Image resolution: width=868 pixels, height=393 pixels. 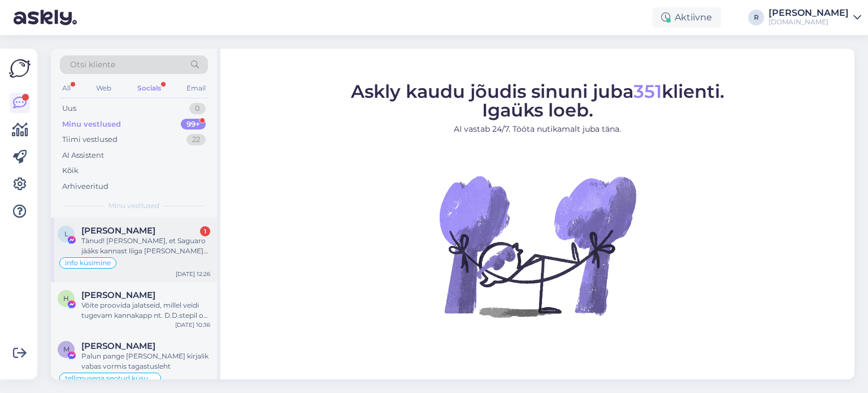 I want to click on div: AI Assistent, so click(x=83, y=156).